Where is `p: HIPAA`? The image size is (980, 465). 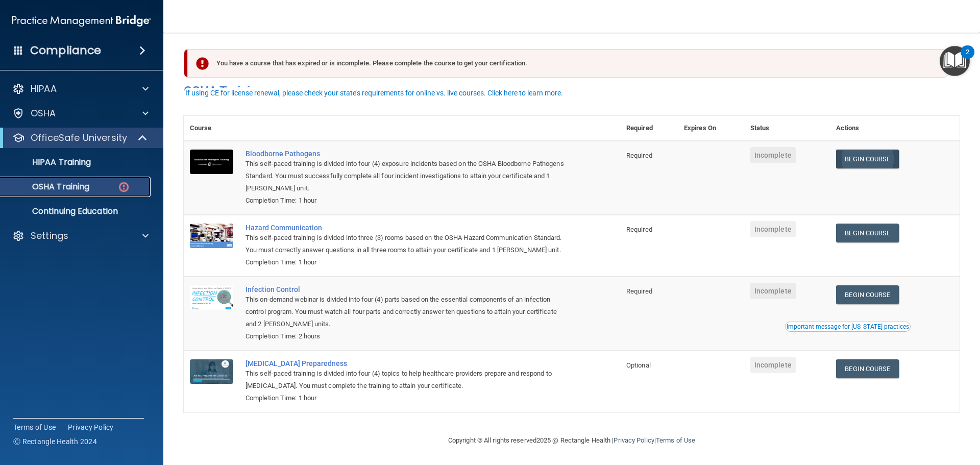 p: HIPAA is located at coordinates (44, 89).